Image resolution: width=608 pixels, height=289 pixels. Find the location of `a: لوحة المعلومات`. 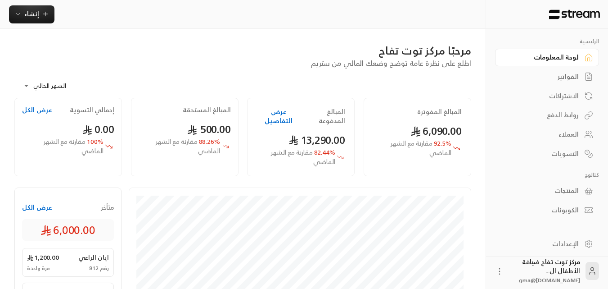

a: لوحة المعلومات is located at coordinates (547, 57).